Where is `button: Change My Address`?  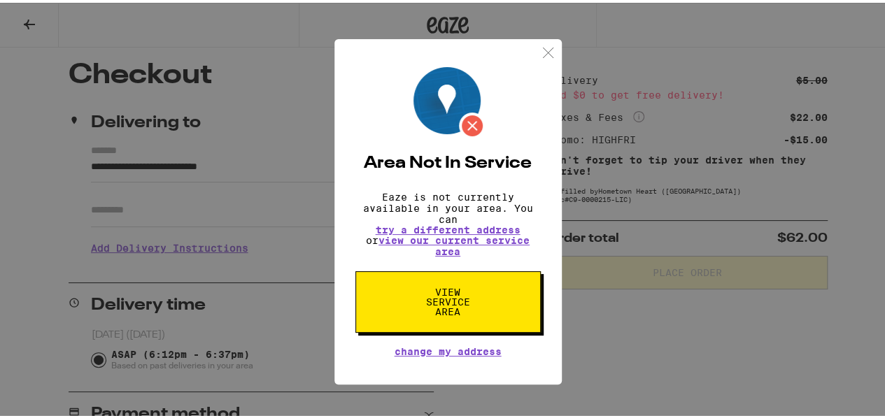
button: Change My Address is located at coordinates (448, 349).